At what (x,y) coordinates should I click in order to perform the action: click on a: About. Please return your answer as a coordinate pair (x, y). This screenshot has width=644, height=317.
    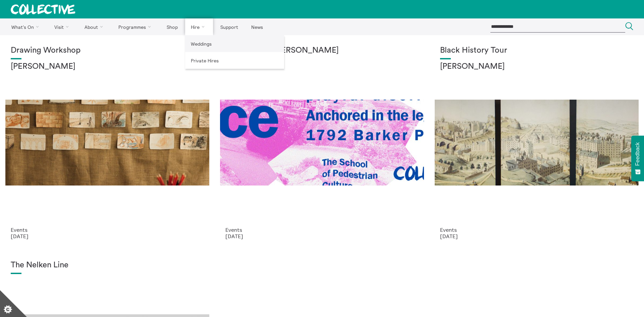
    Looking at the image, I should click on (95, 27).